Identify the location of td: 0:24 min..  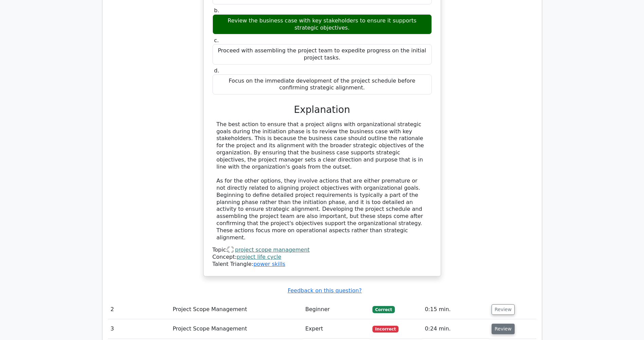
(455, 328).